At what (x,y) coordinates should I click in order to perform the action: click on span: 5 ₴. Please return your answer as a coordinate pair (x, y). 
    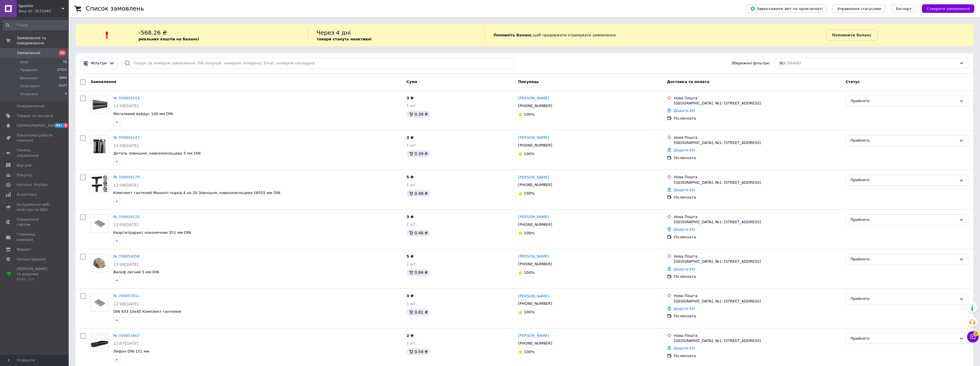
    Looking at the image, I should click on (410, 256).